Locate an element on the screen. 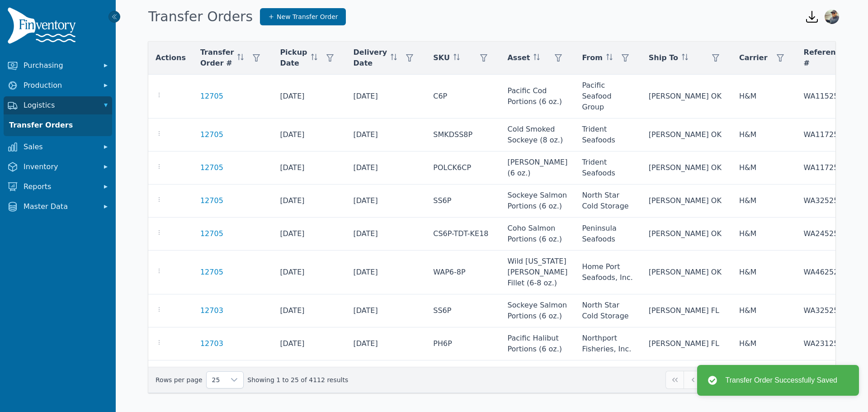 The width and height of the screenshot is (868, 412). div: Transfer Order Successfully Saved is located at coordinates (781, 380).